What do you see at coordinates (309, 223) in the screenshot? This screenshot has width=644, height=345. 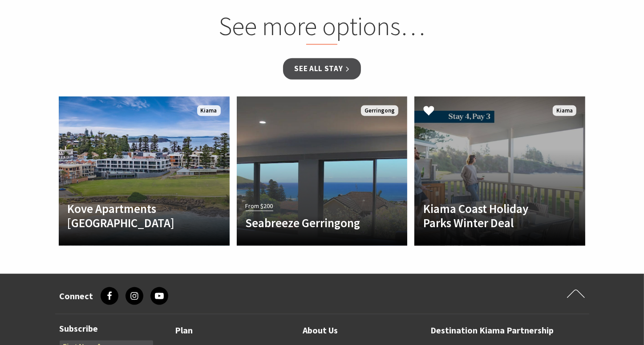 I see `h4: Seabreeze Gerringong` at bounding box center [309, 223].